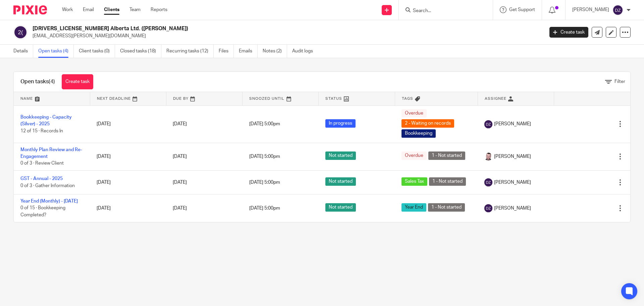  I want to click on a: Details, so click(23, 51).